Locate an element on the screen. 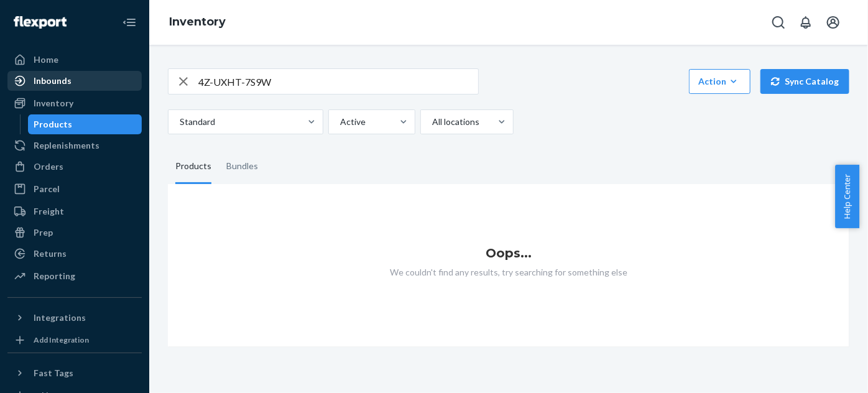  h1: Oops... is located at coordinates (509, 253).